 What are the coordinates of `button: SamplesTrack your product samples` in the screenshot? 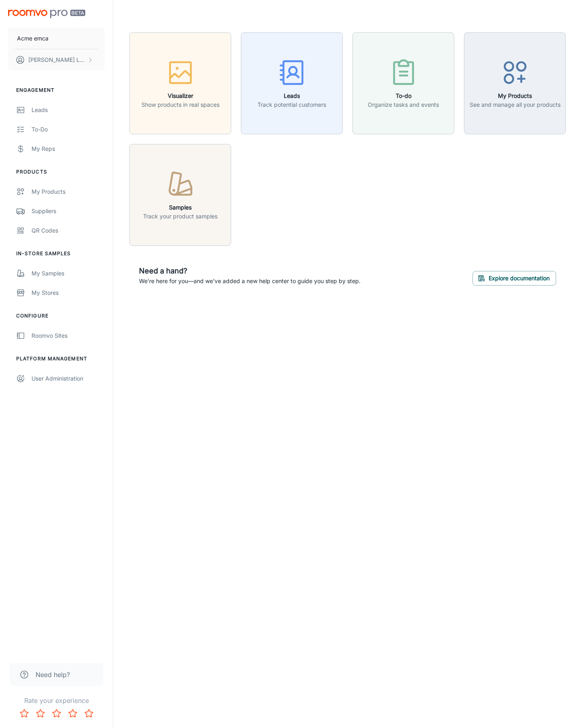 It's located at (181, 195).